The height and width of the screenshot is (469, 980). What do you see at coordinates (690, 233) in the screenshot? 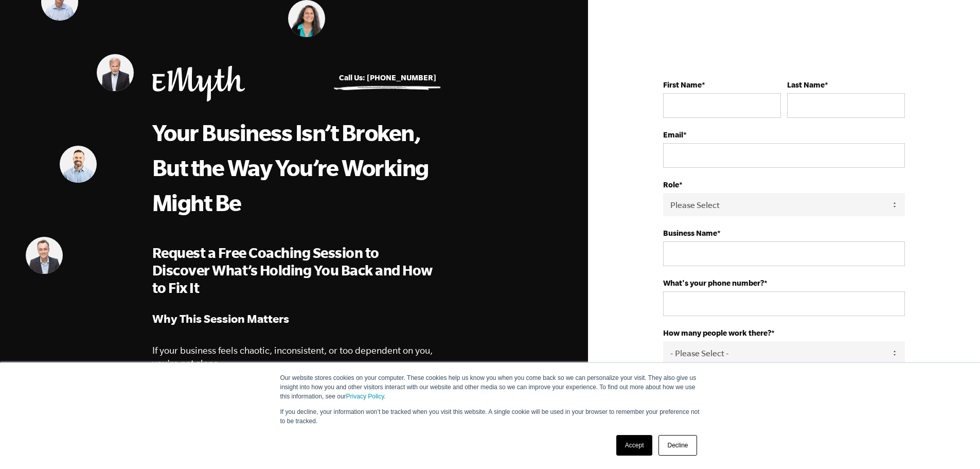
I see `strong: Business Name` at bounding box center [690, 233].